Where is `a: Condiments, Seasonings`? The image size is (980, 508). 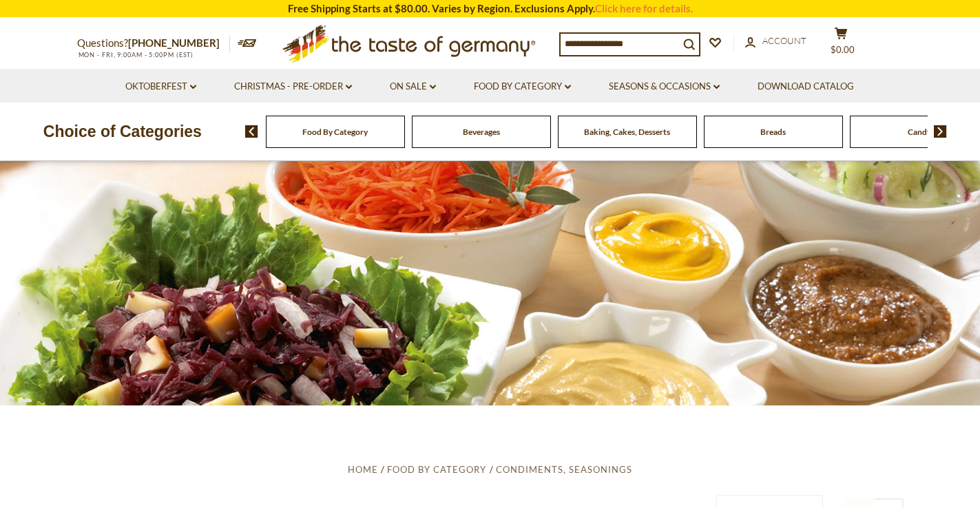 a: Condiments, Seasonings is located at coordinates (564, 469).